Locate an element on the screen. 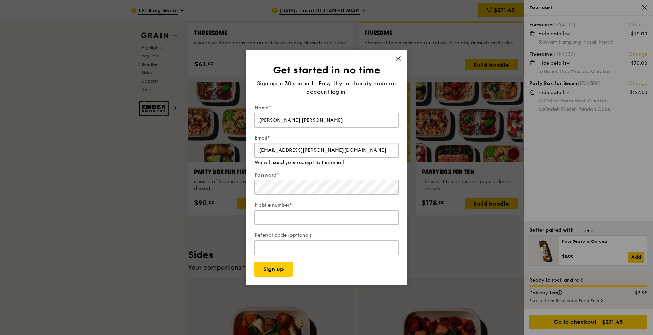 This screenshot has width=653, height=335. button: Sign up is located at coordinates (274, 269).